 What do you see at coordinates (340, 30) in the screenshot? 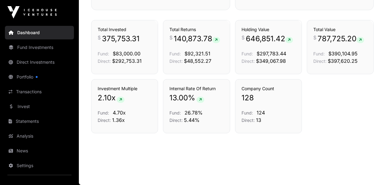
I see `h3: Total Value` at bounding box center [340, 30].